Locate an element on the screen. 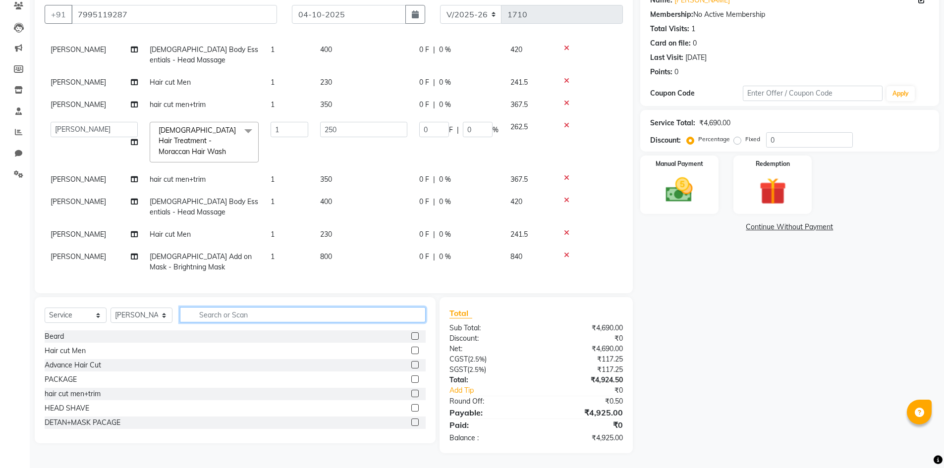  div: Last Visit: is located at coordinates (666, 57).